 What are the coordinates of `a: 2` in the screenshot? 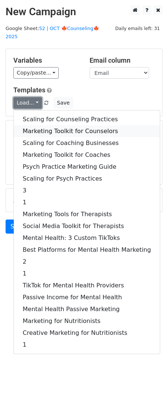 It's located at (86, 262).